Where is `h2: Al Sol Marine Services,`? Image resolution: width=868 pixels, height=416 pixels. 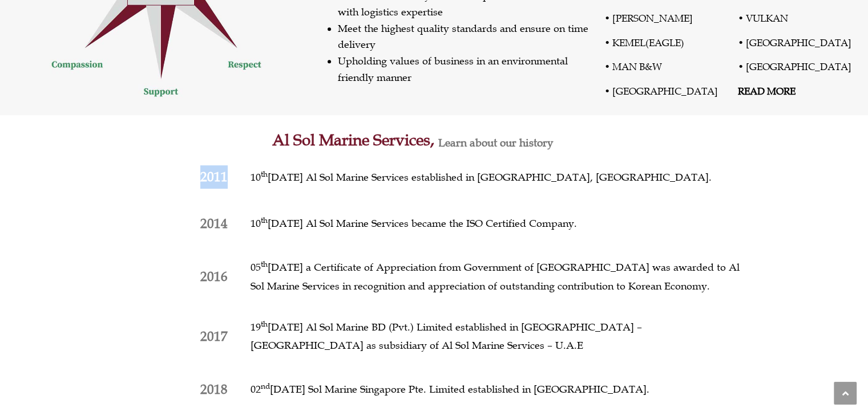
h2: Al Sol Marine Services, is located at coordinates (271, 140).